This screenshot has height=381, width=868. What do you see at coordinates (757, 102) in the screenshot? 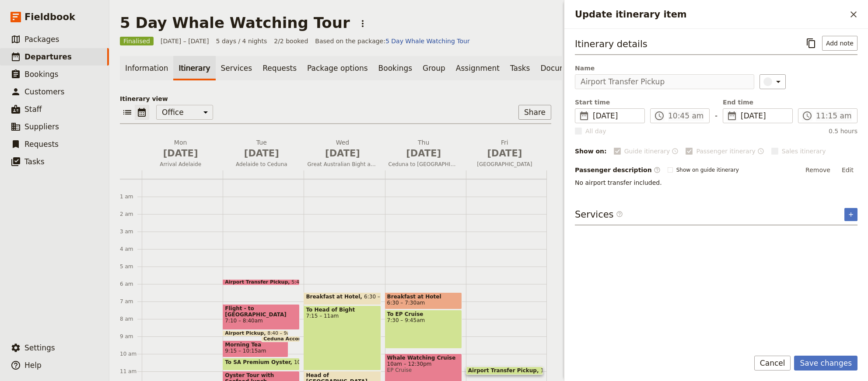
I see `span: End time` at bounding box center [757, 102].